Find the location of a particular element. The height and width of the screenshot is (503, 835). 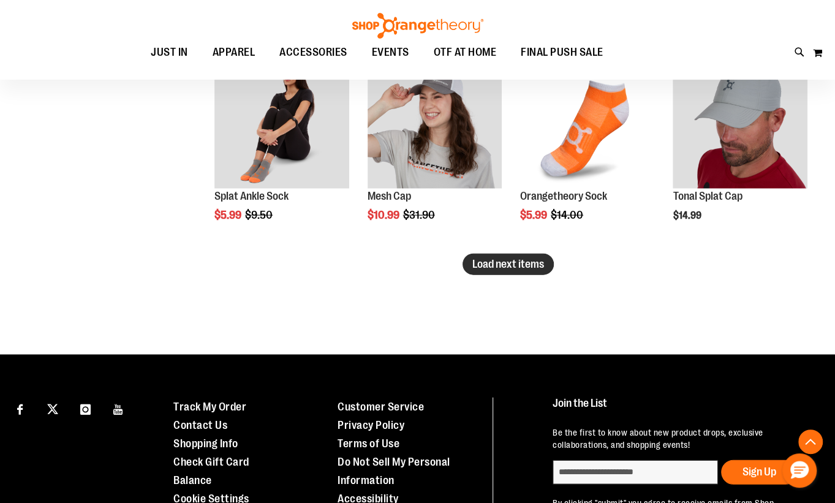

a: Product image for Splat Ankle SockSALE is located at coordinates (281, 123).